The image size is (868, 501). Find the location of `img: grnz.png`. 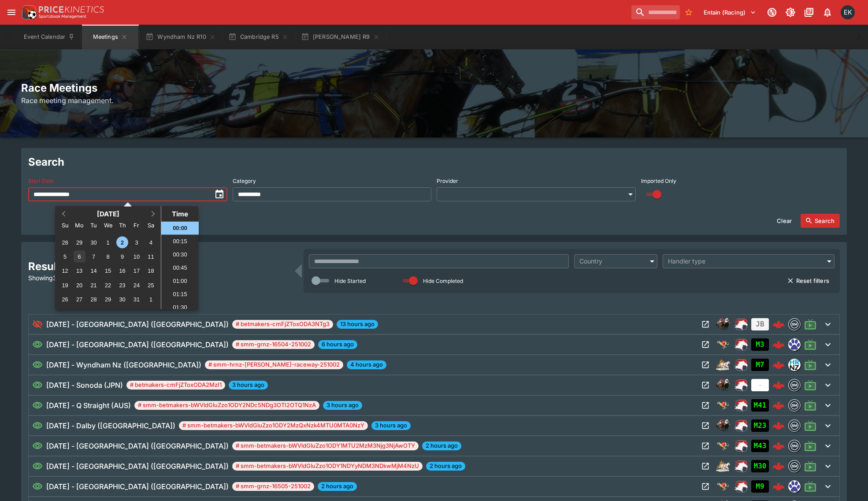

img: grnz.png is located at coordinates (795, 486).